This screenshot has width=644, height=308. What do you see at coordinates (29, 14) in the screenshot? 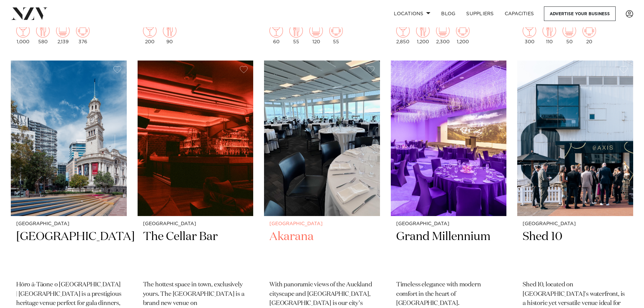
I see `img: nzv-logo.png` at bounding box center [29, 14].